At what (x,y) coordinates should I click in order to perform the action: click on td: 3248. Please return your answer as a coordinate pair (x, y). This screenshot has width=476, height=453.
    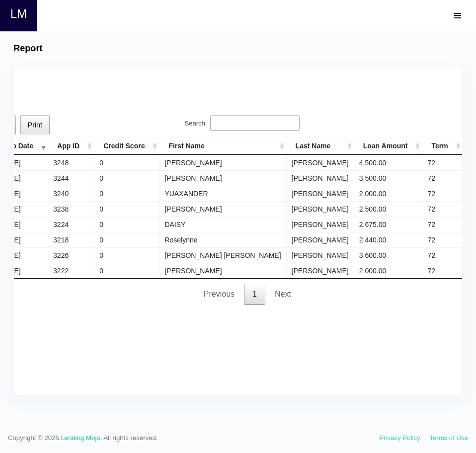
    Looking at the image, I should click on (71, 162).